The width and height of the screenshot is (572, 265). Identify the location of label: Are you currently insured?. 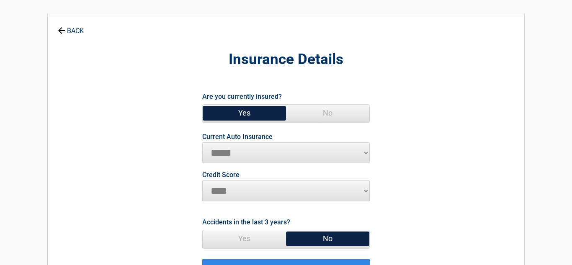
(242, 96).